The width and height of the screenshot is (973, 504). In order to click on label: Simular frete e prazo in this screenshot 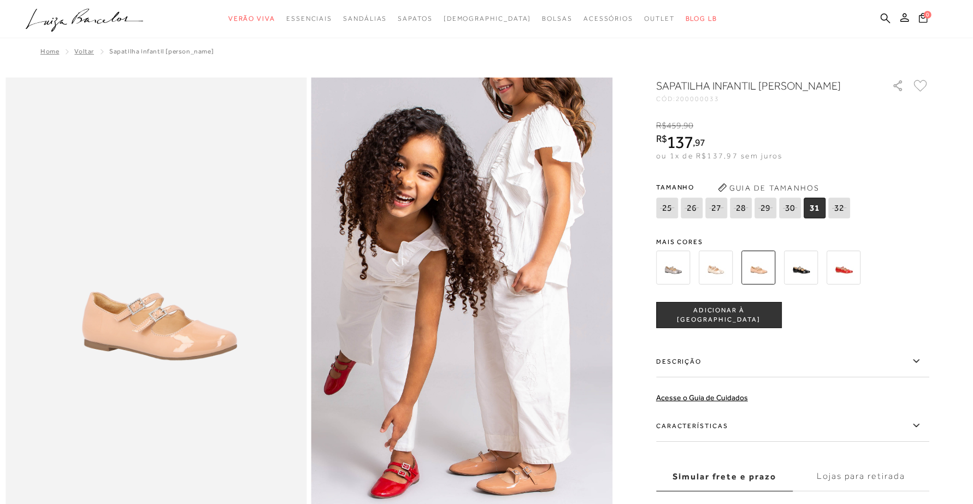, I will do `click(724, 477)`.